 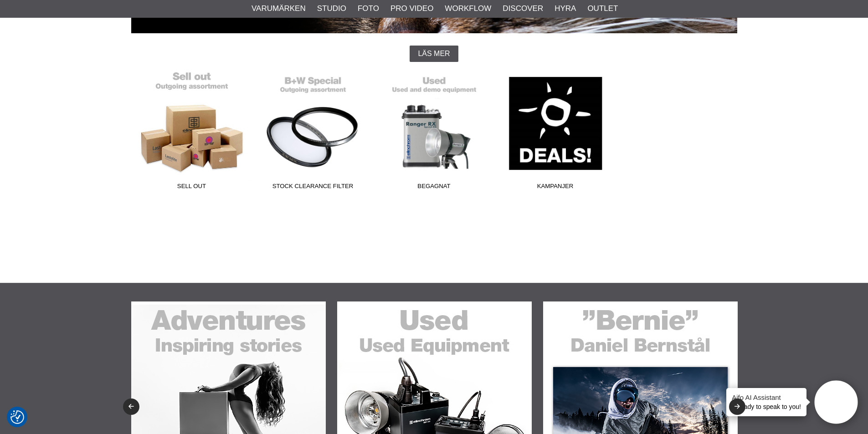 I want to click on a: Pro Video, so click(x=412, y=8).